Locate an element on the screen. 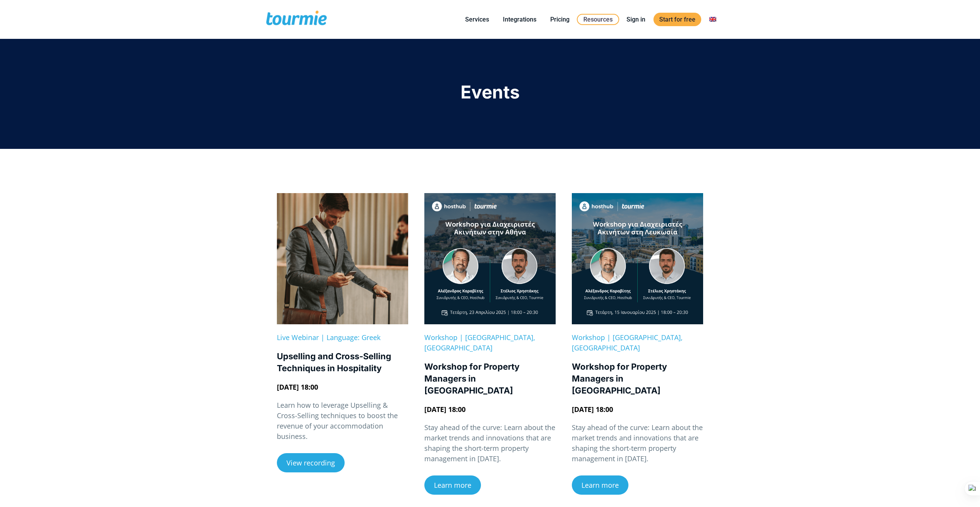 This screenshot has height=507, width=980. p: Learn how to leverage Upselling & Cross-Selling techniques to boost the revenue of your accommoda... is located at coordinates (342, 420).